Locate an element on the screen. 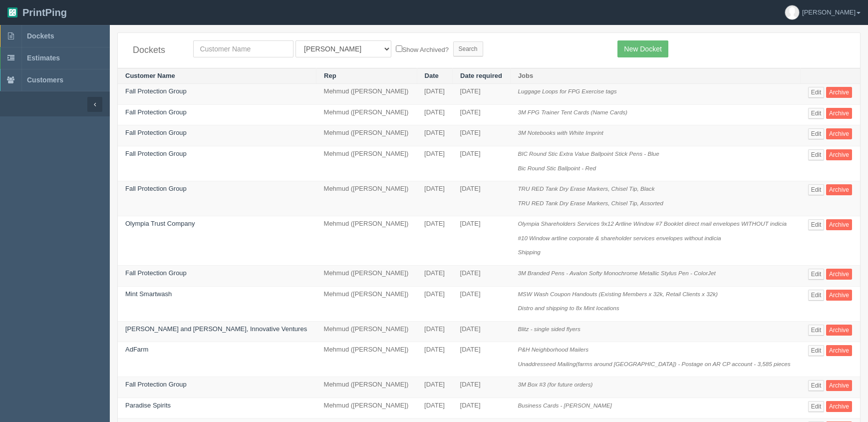  span: Estimates is located at coordinates (43, 58).